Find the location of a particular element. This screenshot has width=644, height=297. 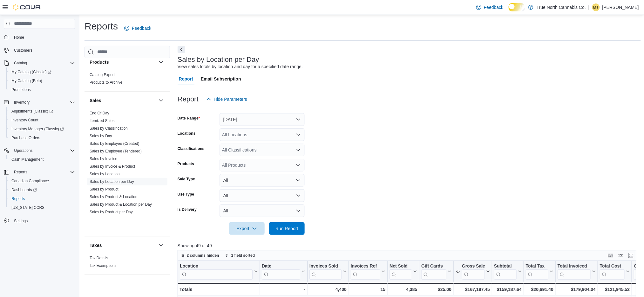

div: $20,691.40 is located at coordinates (540, 290).